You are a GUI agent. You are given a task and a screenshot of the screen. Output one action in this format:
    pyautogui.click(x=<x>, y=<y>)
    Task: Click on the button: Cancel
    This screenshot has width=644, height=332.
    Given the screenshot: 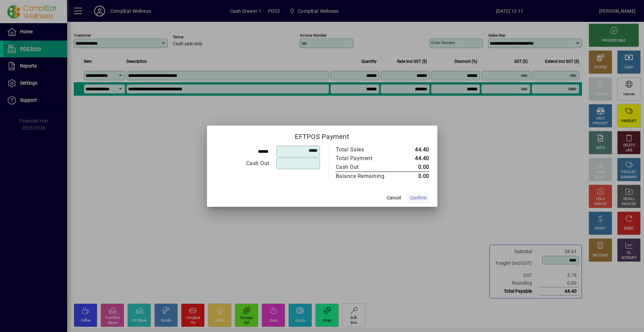 What is the action you would take?
    pyautogui.click(x=394, y=198)
    